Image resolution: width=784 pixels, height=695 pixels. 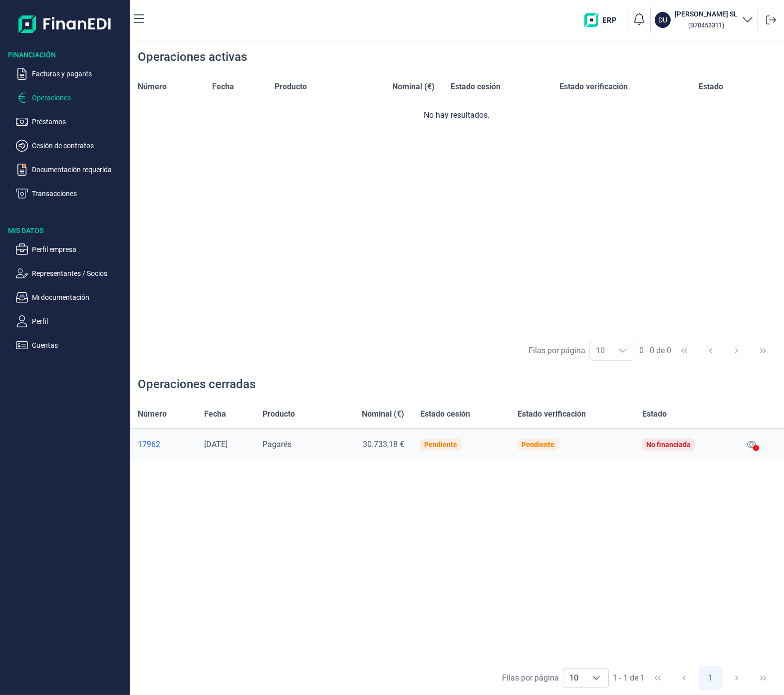 I want to click on button: Page 1, so click(x=711, y=678).